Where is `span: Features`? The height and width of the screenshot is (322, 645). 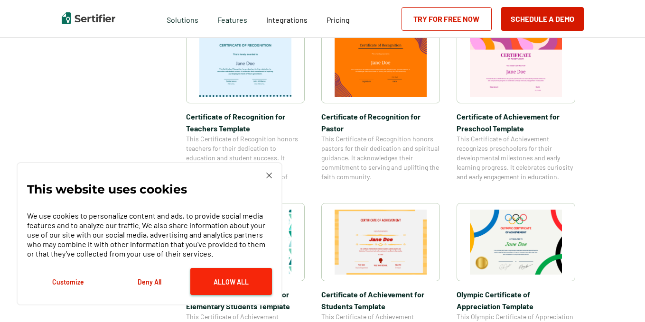
span: Features is located at coordinates (232, 19).